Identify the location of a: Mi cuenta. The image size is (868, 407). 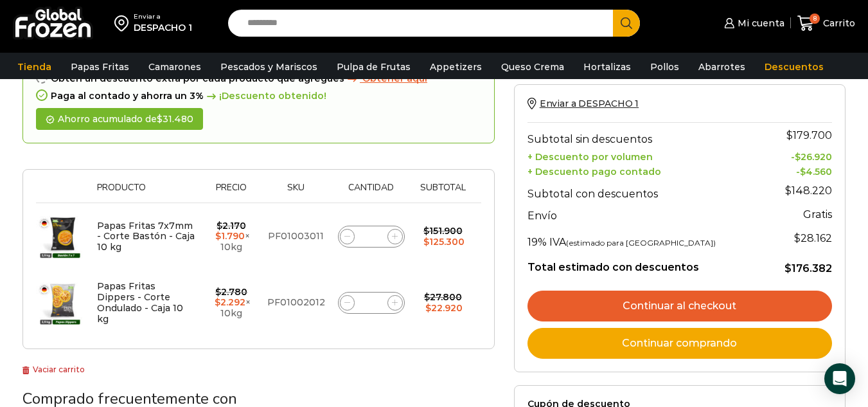
(752, 23).